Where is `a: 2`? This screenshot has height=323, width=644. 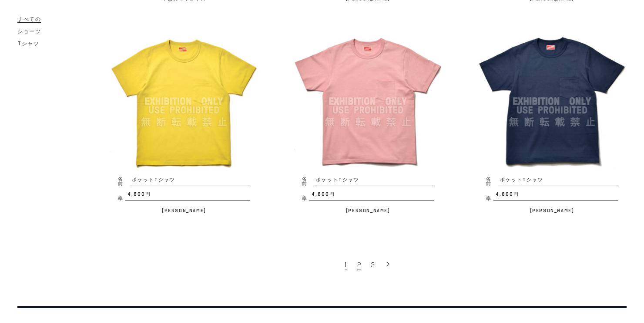 a: 2 is located at coordinates (360, 265).